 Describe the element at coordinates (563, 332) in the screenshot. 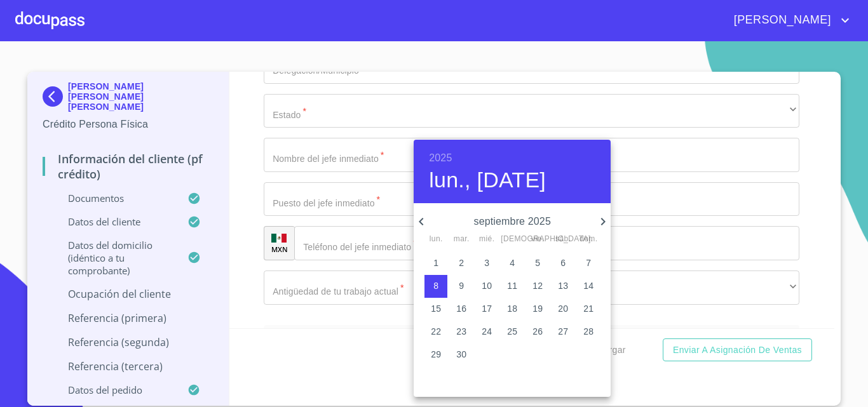

I see `p: 27` at that location.